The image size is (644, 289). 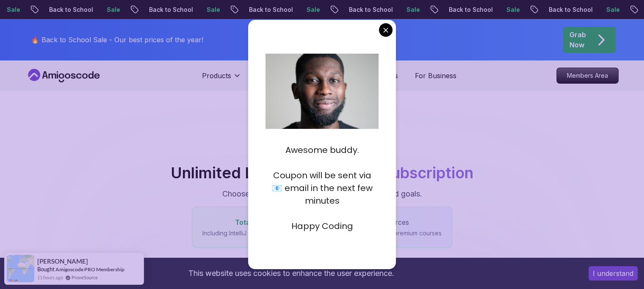 I want to click on a: Amigoscode PRO Membership, so click(x=90, y=269).